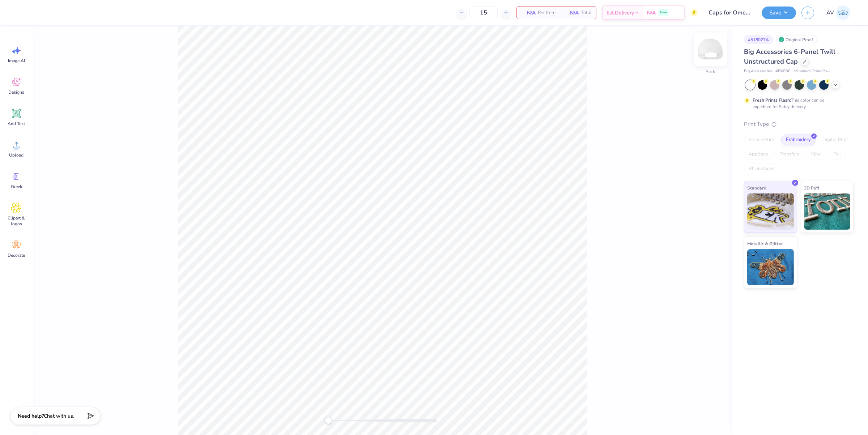 This screenshot has height=435, width=868. I want to click on div: This color can be expedited for 5 day delivery., so click(797, 103).